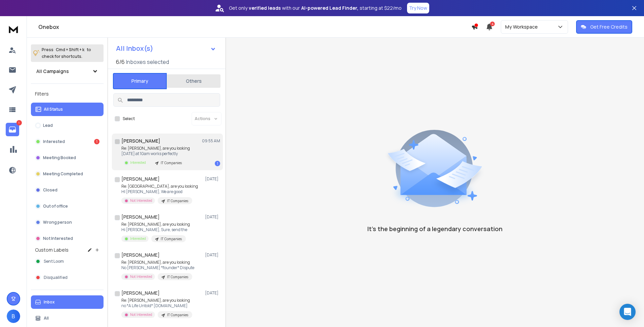 The image size is (644, 327). I want to click on h1: Onebox, so click(255, 27).